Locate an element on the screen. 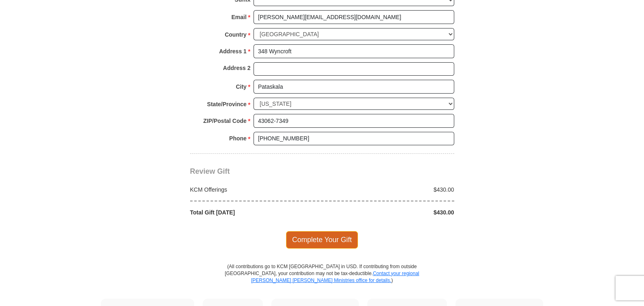 This screenshot has height=306, width=644. strong: Address 2 is located at coordinates (237, 68).